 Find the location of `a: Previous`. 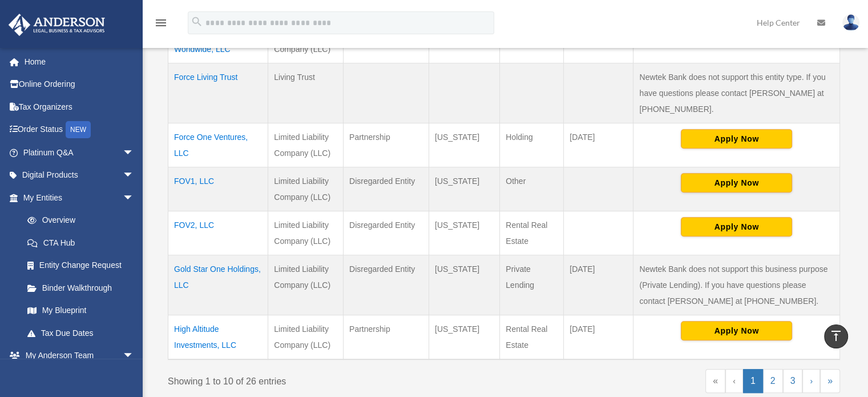

a: Previous is located at coordinates (734, 381).